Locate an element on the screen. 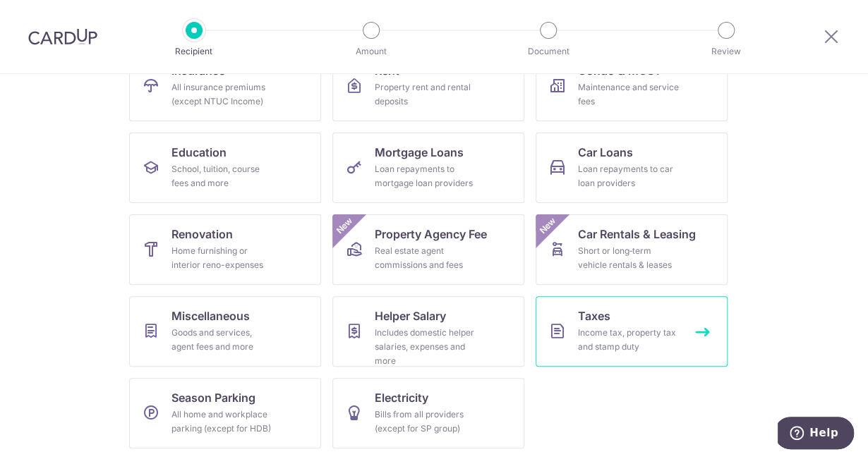 This screenshot has height=459, width=868. div: Goods and services, agent fees and more is located at coordinates (222, 340).